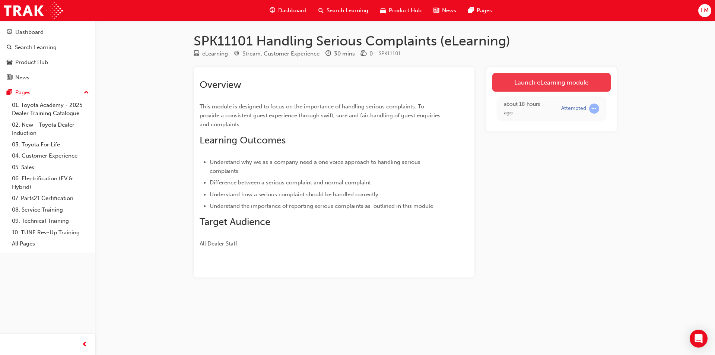  What do you see at coordinates (22, 77) in the screenshot?
I see `div: News` at bounding box center [22, 77].